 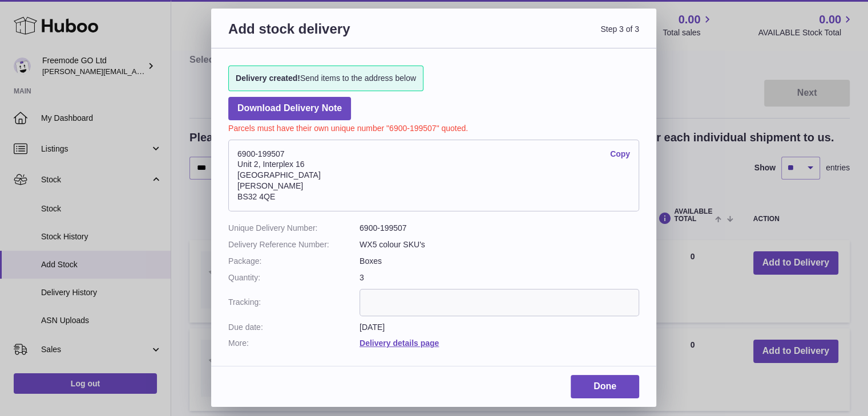 I want to click on span: Send items to the address below, so click(x=326, y=78).